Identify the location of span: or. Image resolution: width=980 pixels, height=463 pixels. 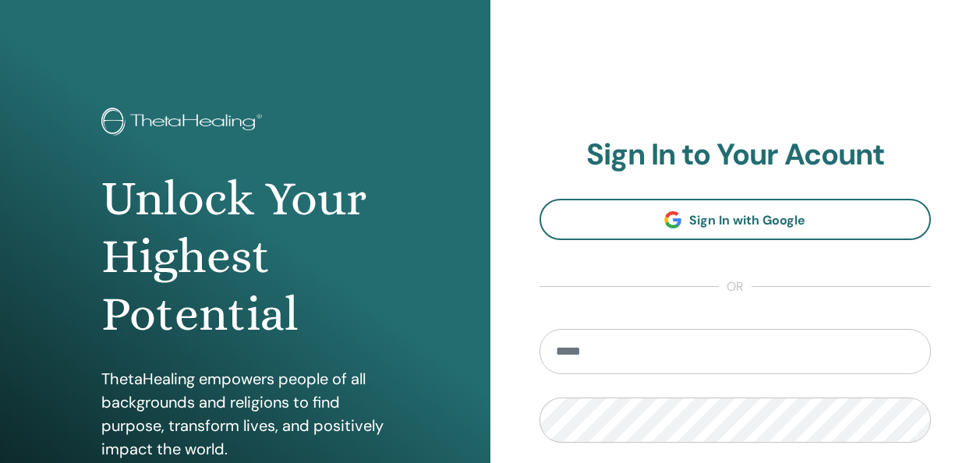
(735, 287).